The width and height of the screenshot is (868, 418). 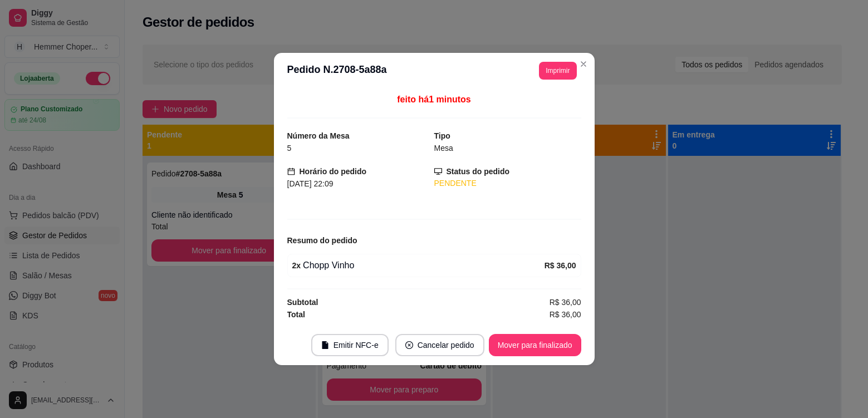 What do you see at coordinates (440, 345) in the screenshot?
I see `button: close-circleCancelar pedido` at bounding box center [440, 345].